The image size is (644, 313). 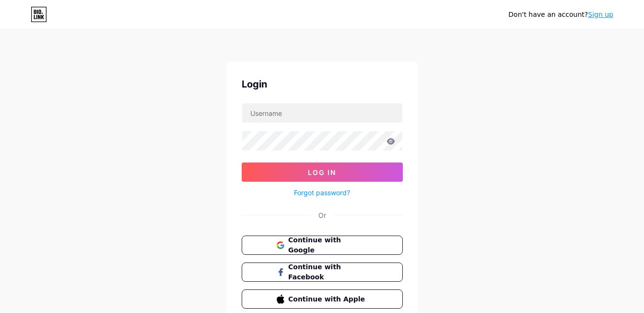 What do you see at coordinates (561, 15) in the screenshot?
I see `div: Don't have an account?` at bounding box center [561, 15].